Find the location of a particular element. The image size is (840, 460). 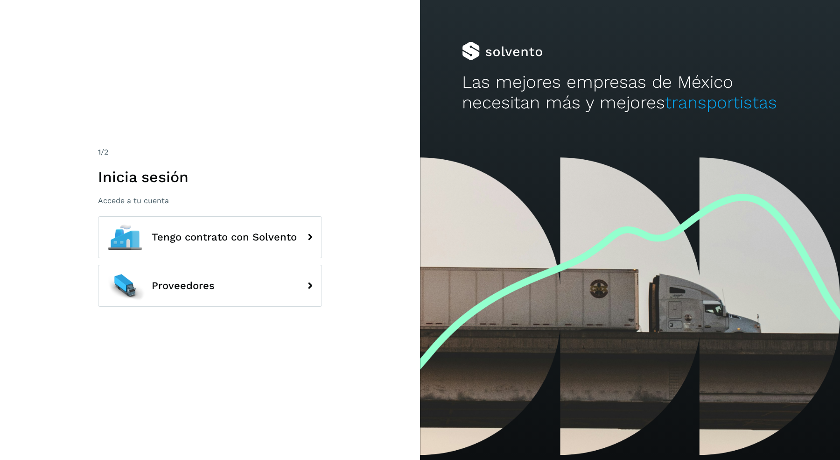

h2: Las mejores empresas de México necesitan más y mejores is located at coordinates (630, 92).